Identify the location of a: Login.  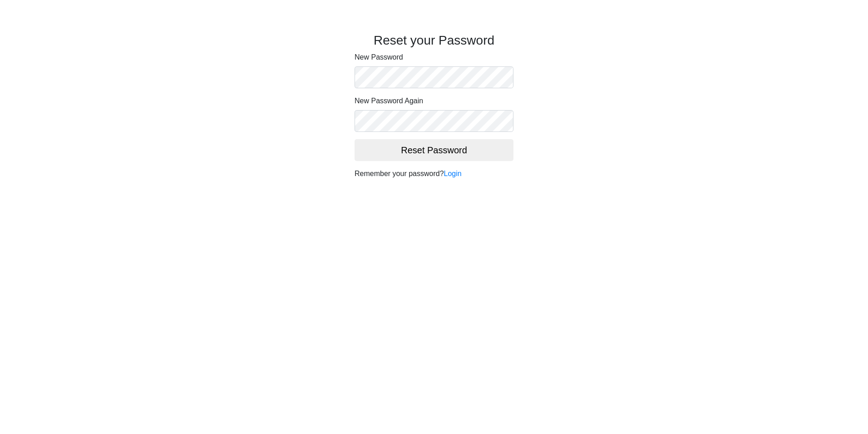
(453, 174).